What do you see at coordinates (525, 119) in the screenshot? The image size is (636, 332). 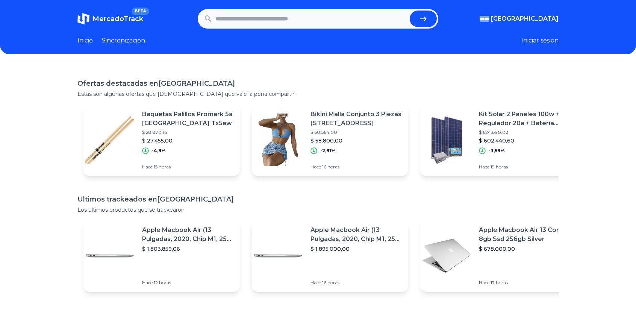 I see `p: Kit Solar 2 Paneles 100w + Regulador 20a + Batería 12x100 Ah` at bounding box center [525, 119].